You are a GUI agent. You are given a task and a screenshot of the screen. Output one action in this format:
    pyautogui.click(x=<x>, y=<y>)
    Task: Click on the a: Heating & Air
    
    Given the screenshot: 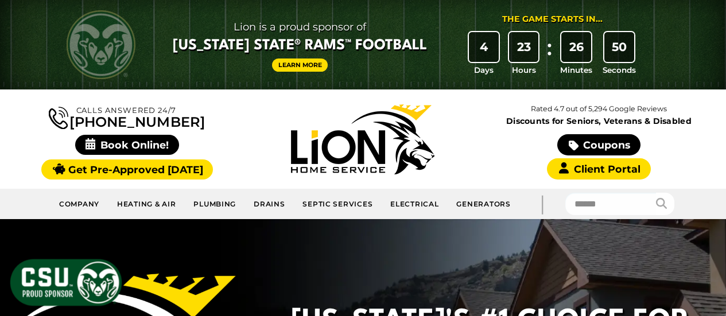 What is the action you would take?
    pyautogui.click(x=146, y=204)
    